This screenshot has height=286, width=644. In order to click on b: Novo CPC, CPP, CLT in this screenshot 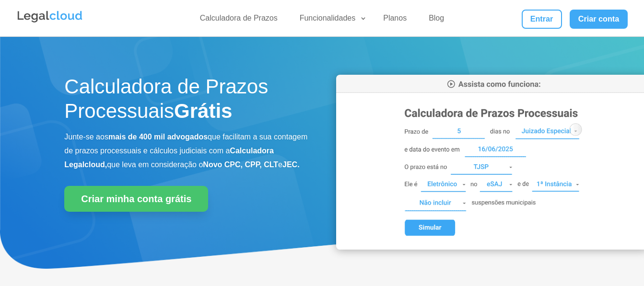, I will do `click(240, 164)`.